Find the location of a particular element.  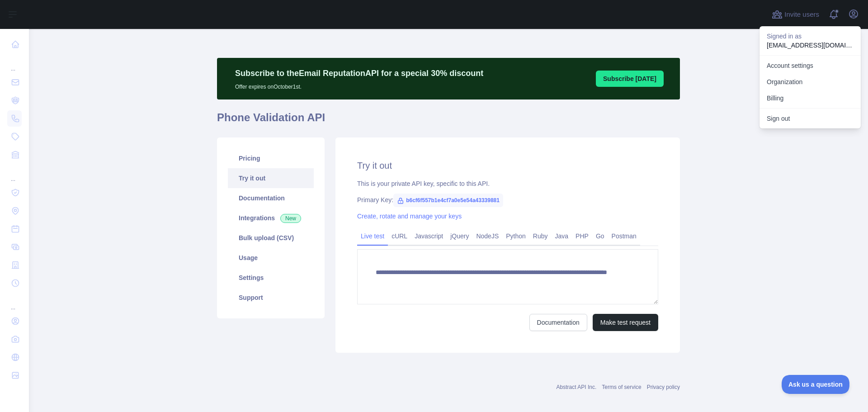

a: Abstract API Inc. is located at coordinates (576, 388).